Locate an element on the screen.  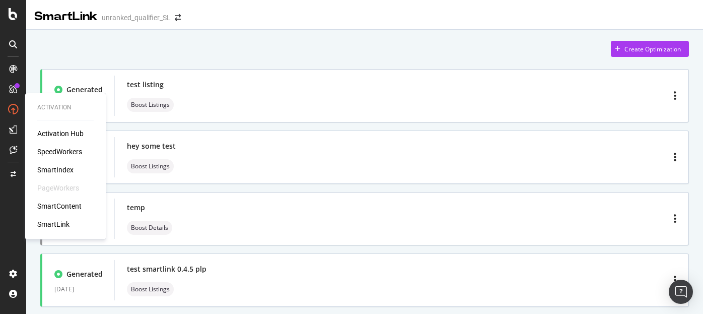
div: Open Intercom Messenger is located at coordinates (681, 292).